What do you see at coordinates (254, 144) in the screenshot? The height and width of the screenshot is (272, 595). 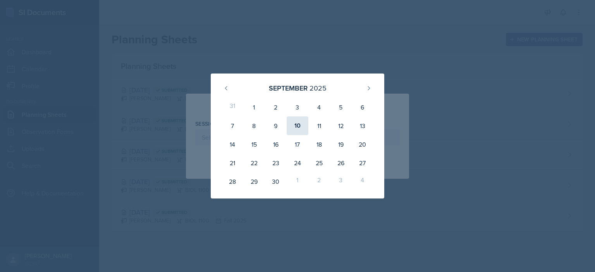 I see `div: 15` at bounding box center [254, 144].